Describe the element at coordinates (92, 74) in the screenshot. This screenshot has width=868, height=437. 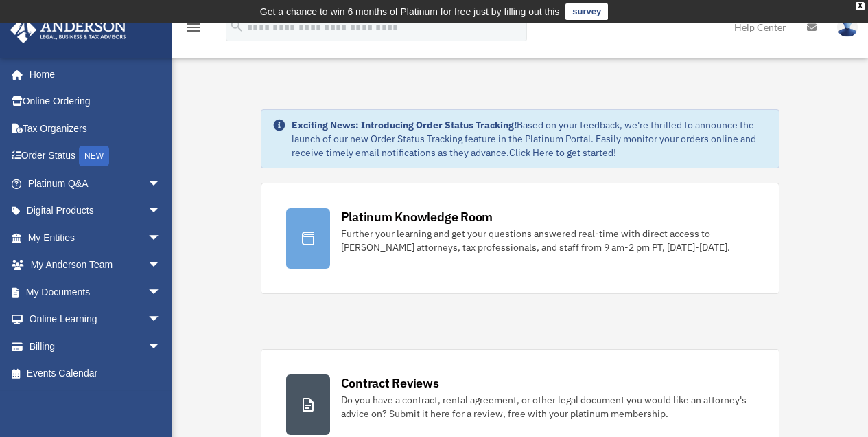
I see `a: Home` at that location.